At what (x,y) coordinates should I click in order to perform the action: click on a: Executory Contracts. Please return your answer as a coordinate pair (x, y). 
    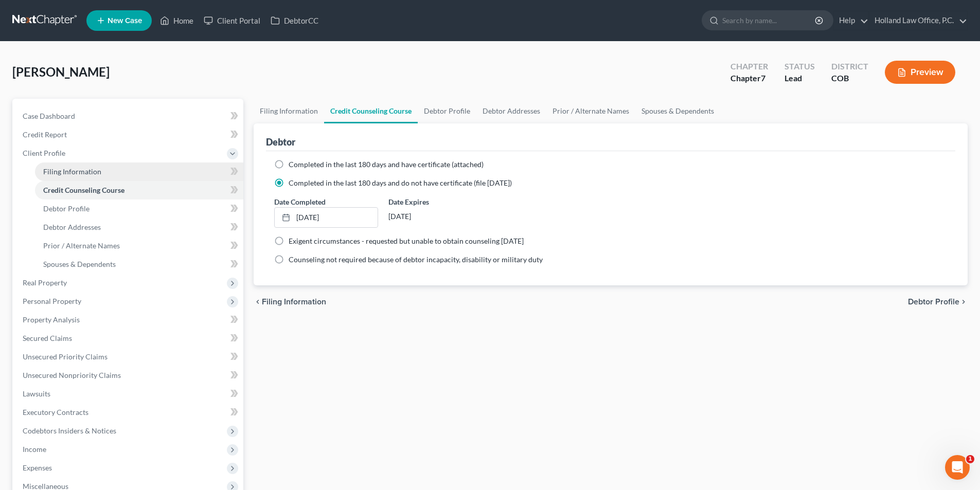
    Looking at the image, I should click on (128, 412).